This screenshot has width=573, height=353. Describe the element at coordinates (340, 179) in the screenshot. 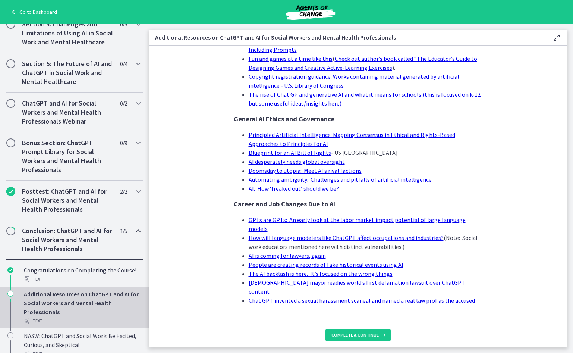

I see `a: Automating ambiguity: Challenges and pitfalls of artificial intelligence` at that location.